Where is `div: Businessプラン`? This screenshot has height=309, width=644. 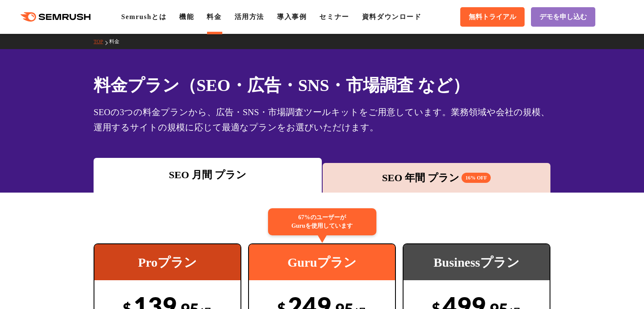
div: Businessプラン is located at coordinates (476, 262).